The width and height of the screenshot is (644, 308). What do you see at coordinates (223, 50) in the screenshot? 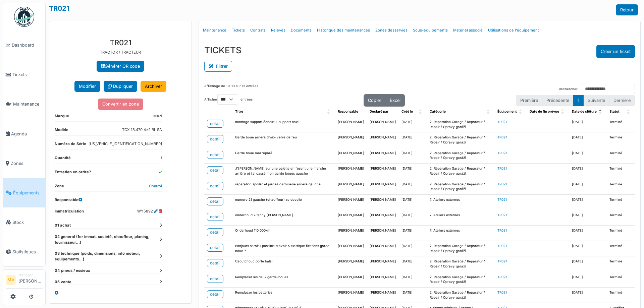
I see `h3: TICKETS` at bounding box center [223, 50].